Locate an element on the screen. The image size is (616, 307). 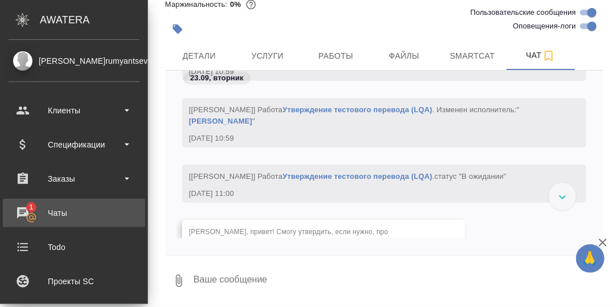
a: Проекты SC is located at coordinates (74, 281).